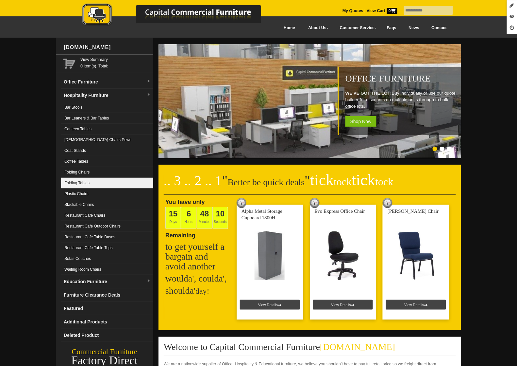 This screenshot has height=366, width=517. Describe the element at coordinates (107, 129) in the screenshot. I see `a: Canteen Tables` at that location.